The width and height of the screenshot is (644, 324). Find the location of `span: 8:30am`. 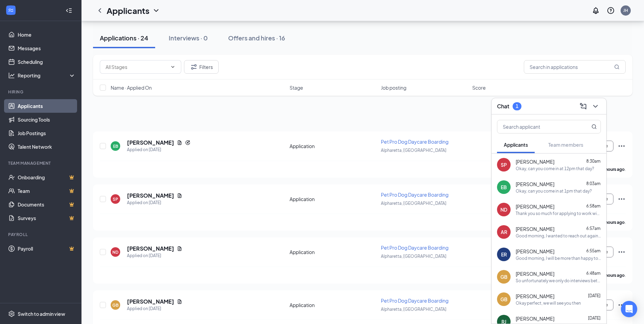

span: 8:30am is located at coordinates (593, 161).